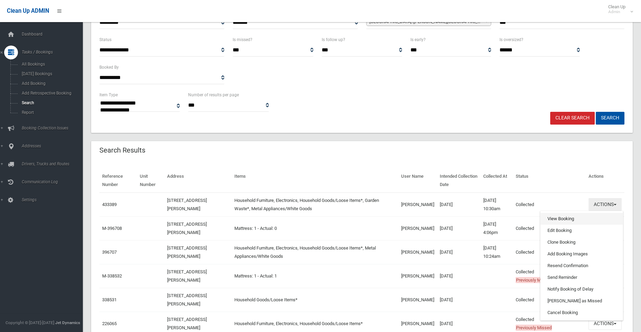 The height and width of the screenshot is (332, 641). I want to click on span: Booking Collection Issues, so click(54, 128).